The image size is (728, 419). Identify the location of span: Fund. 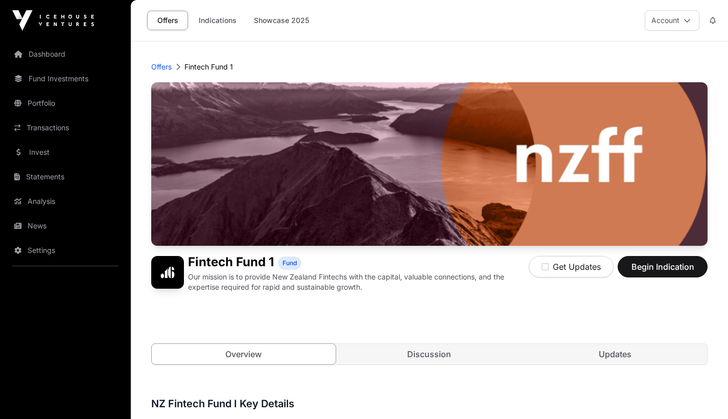
(290, 263).